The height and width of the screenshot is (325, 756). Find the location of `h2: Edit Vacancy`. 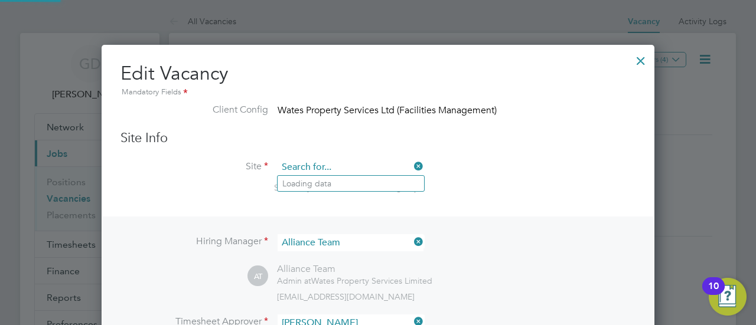

h2: Edit Vacancy is located at coordinates (378, 80).